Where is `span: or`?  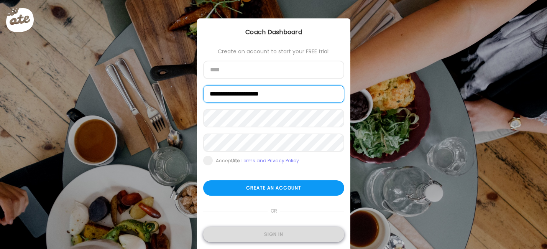 span: or is located at coordinates (273, 211).